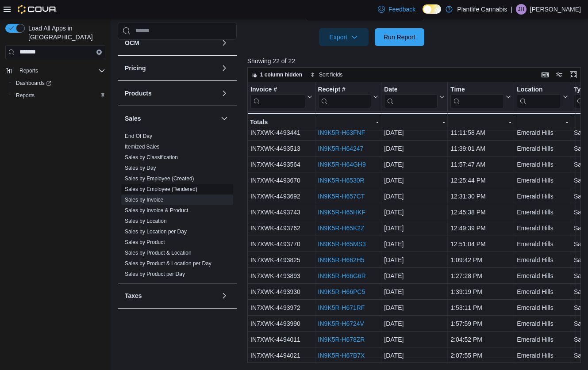 The width and height of the screenshot is (588, 370). What do you see at coordinates (281, 96) in the screenshot?
I see `button: Invoice #` at bounding box center [281, 96].